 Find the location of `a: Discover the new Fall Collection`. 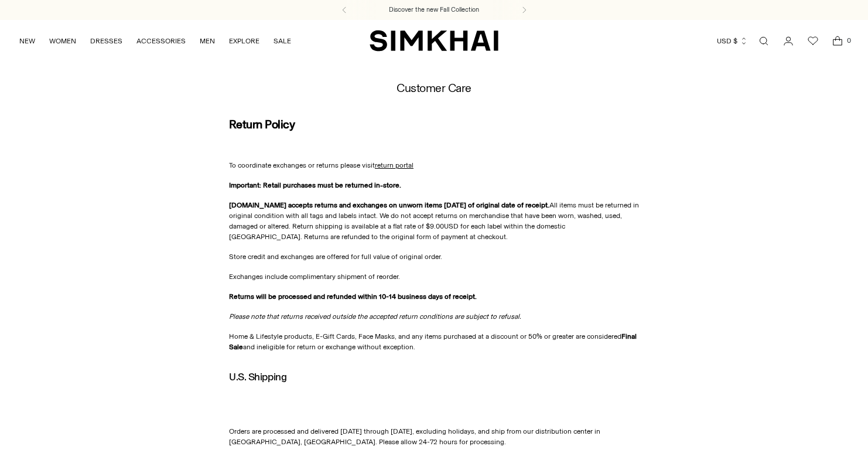

a: Discover the new Fall Collection is located at coordinates (434, 10).